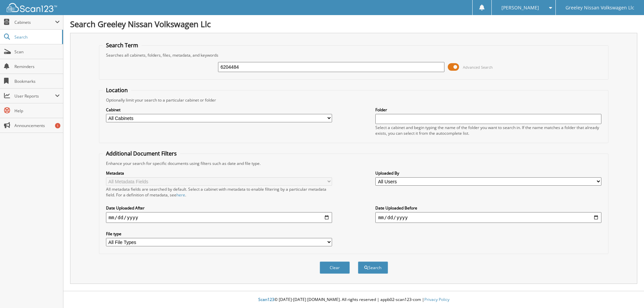 Image resolution: width=644 pixels, height=308 pixels. I want to click on legend: Location, so click(116, 90).